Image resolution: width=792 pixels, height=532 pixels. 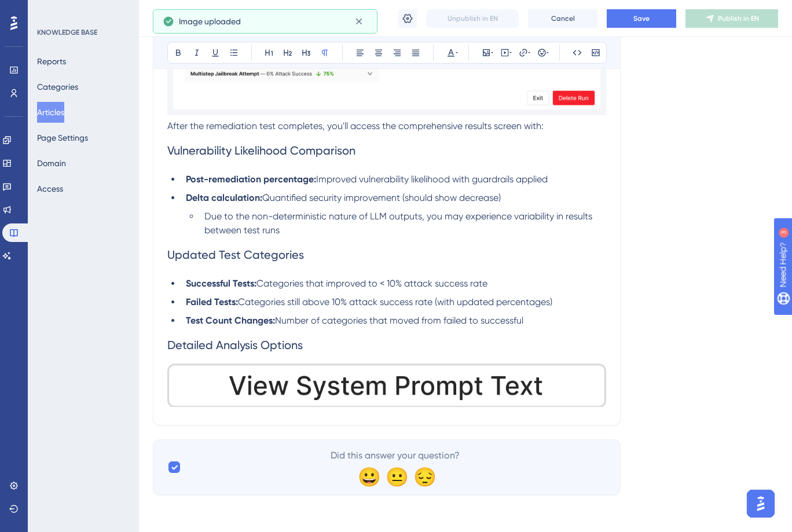 What do you see at coordinates (563, 19) in the screenshot?
I see `span: Cancel` at bounding box center [563, 19].